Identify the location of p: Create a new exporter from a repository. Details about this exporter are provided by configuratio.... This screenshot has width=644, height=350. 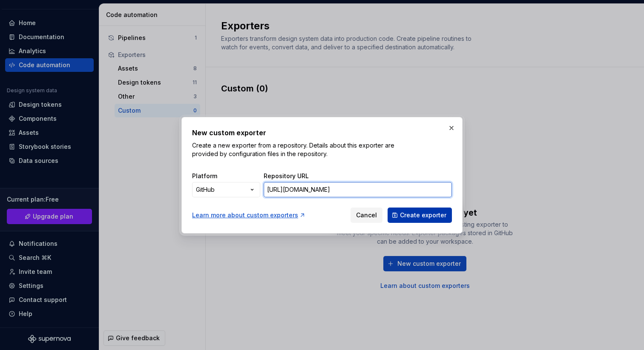
(294, 150).